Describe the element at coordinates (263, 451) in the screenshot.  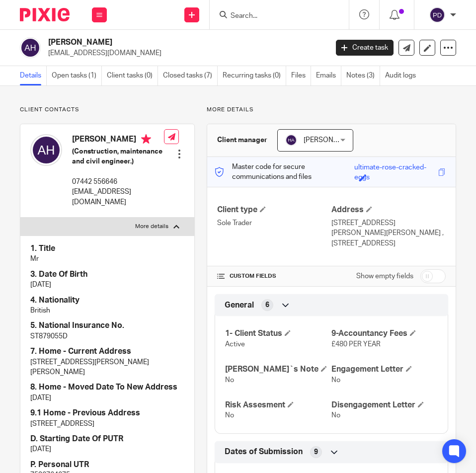
I see `span: Dates of Submission` at that location.